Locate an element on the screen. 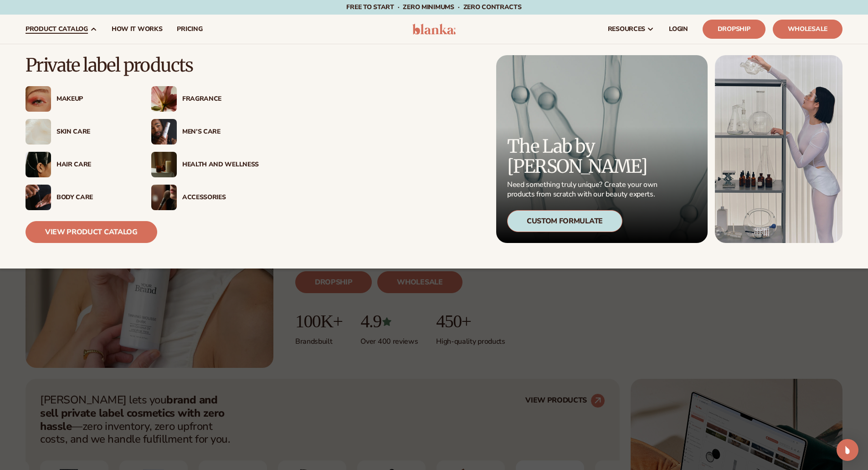 The width and height of the screenshot is (868, 470). a: Pink blooming flower. Fragrance is located at coordinates (205, 99).